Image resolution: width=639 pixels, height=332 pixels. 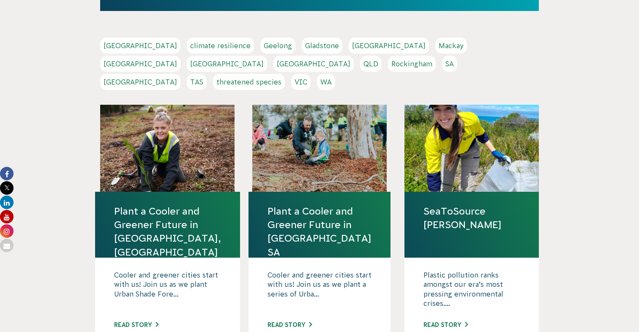 What do you see at coordinates (319, 291) in the screenshot?
I see `p: Cooler and greener cities start with us! Join us as we plant a series of Urba...` at bounding box center [319, 291].